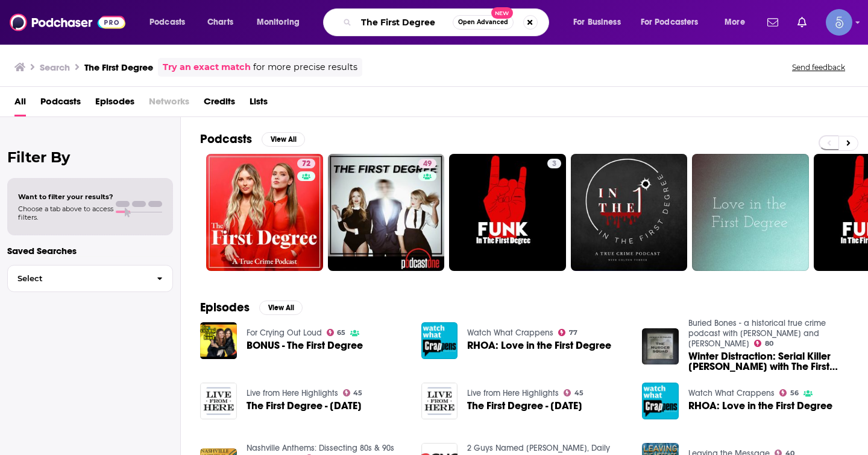  Describe the element at coordinates (115, 104) in the screenshot. I see `a: Episodes` at that location.